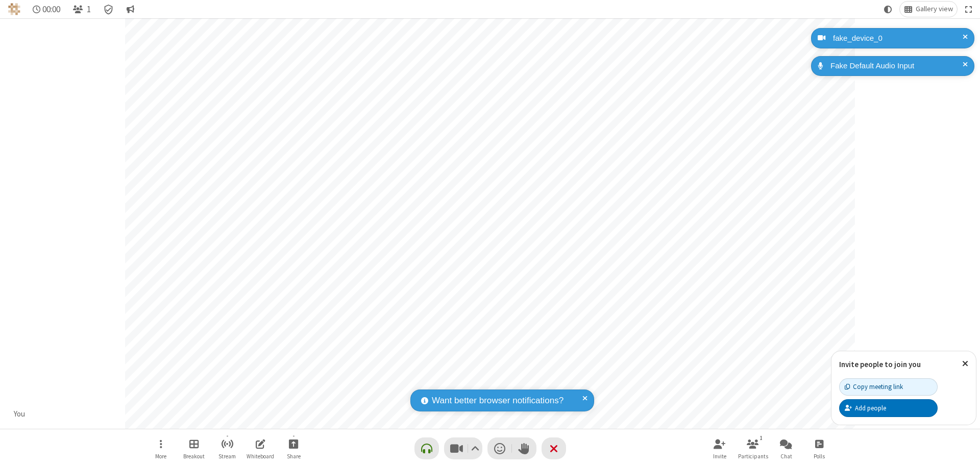 This screenshot has width=980, height=467. I want to click on button: Invite participants (⌘+Shift+I), so click(720, 449).